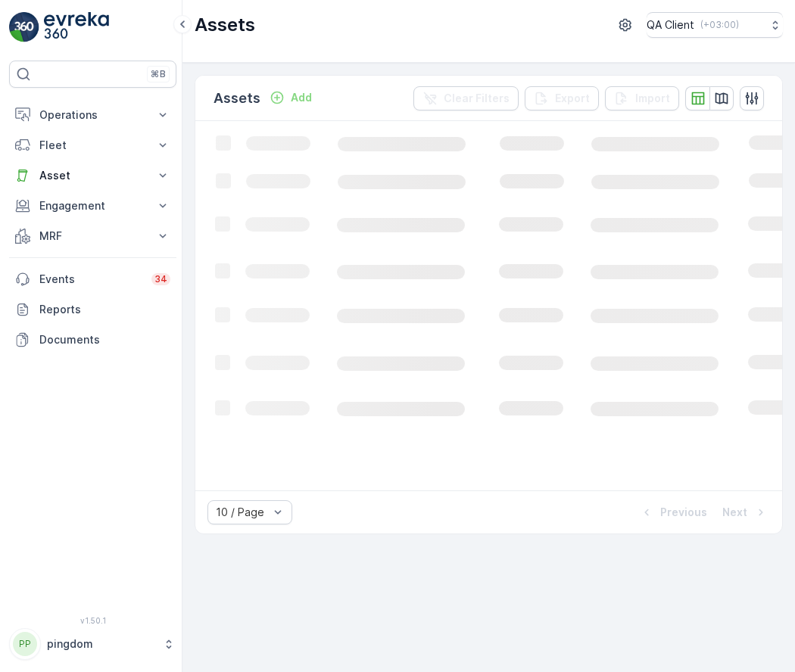  What do you see at coordinates (93, 145) in the screenshot?
I see `p: Fleet` at bounding box center [93, 145].